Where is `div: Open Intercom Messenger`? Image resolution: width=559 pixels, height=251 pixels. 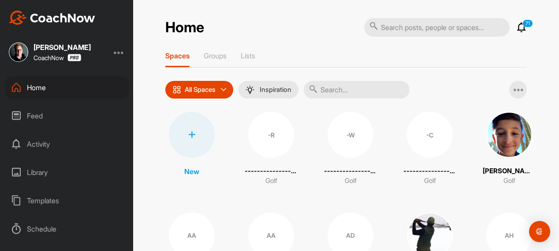
div: Open Intercom Messenger is located at coordinates (540, 231).